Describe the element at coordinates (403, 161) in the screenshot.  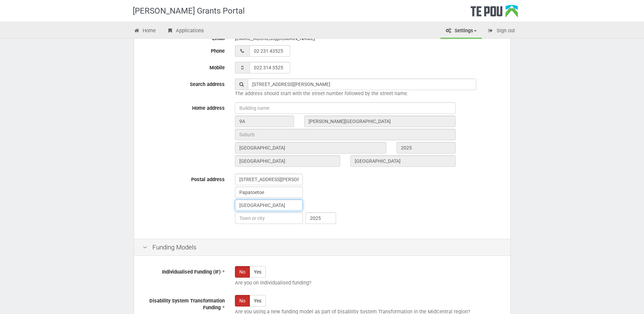
I see `input: Country` at that location.